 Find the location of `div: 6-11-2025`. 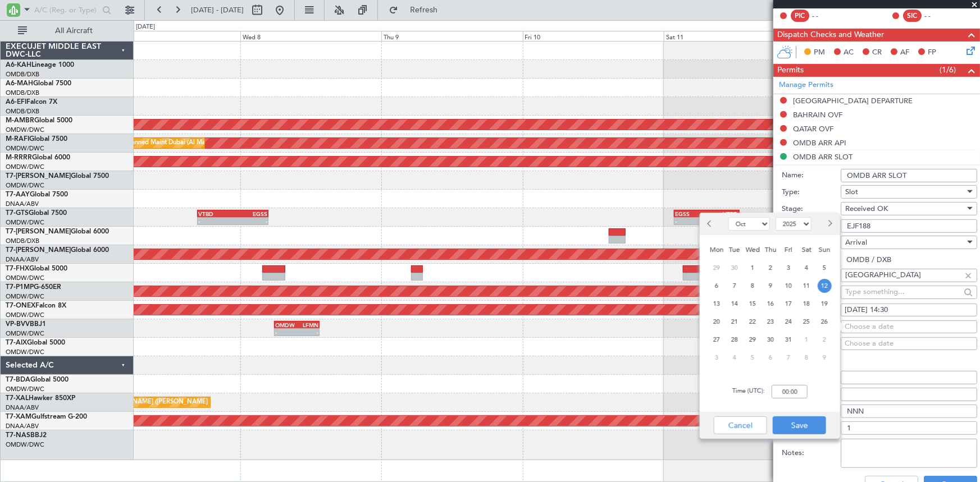

div: 6-11-2025 is located at coordinates (770, 358).